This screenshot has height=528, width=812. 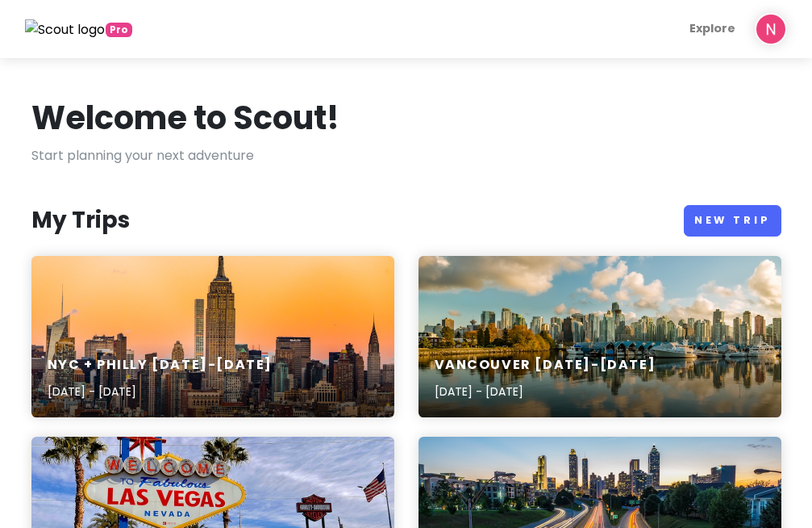 What do you see at coordinates (65, 29) in the screenshot?
I see `img: Scout logo` at bounding box center [65, 29].